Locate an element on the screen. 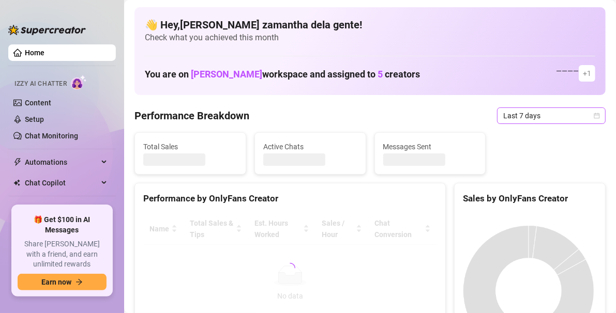  a: Content is located at coordinates (38, 103).